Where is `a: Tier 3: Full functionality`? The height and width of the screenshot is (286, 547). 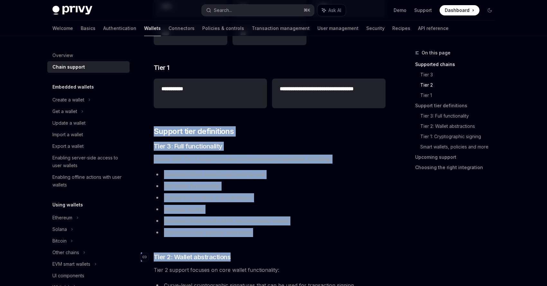 a: Tier 3: Full functionality is located at coordinates (460, 116).